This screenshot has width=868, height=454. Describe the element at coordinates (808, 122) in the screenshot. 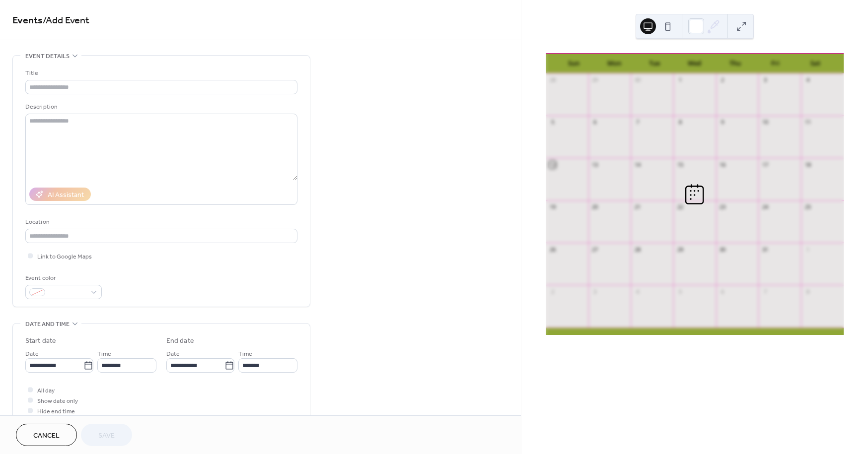

I see `div: 11` at that location.